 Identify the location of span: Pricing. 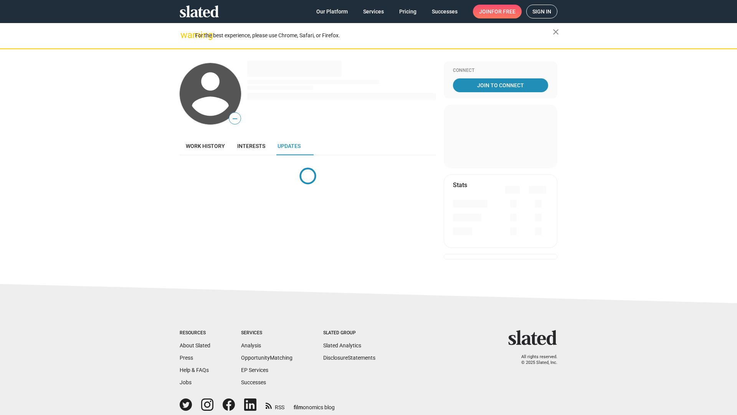
(408, 12).